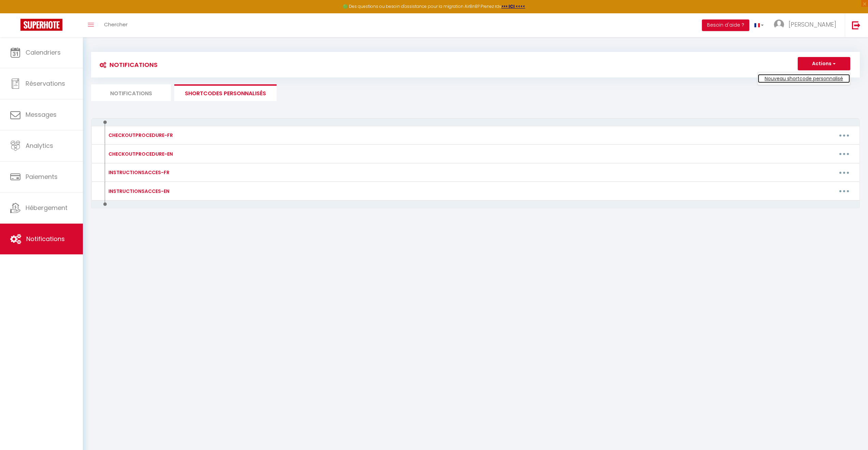 The height and width of the screenshot is (450, 868). What do you see at coordinates (46, 208) in the screenshot?
I see `span: Hébergement` at bounding box center [46, 208].